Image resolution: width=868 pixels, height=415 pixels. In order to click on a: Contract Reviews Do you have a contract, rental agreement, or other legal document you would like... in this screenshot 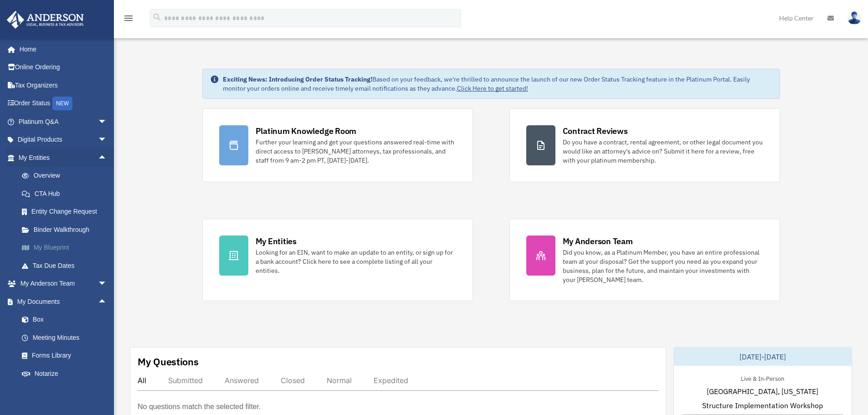, I will do `click(645, 145)`.